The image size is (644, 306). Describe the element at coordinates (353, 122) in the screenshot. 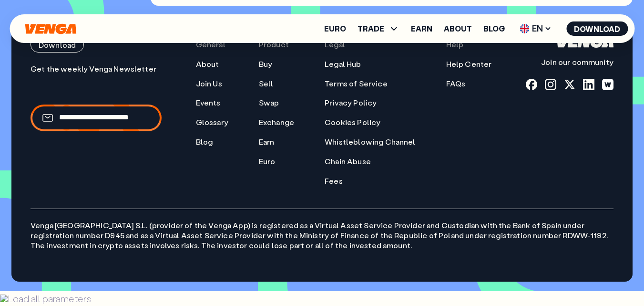

I see `a: Cookies Policy` at that location.